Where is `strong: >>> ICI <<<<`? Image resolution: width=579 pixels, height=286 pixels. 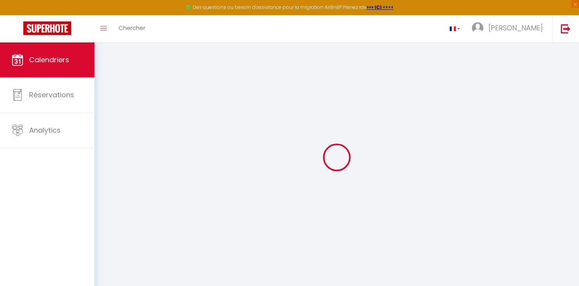 strong: >>> ICI <<<< is located at coordinates (380, 7).